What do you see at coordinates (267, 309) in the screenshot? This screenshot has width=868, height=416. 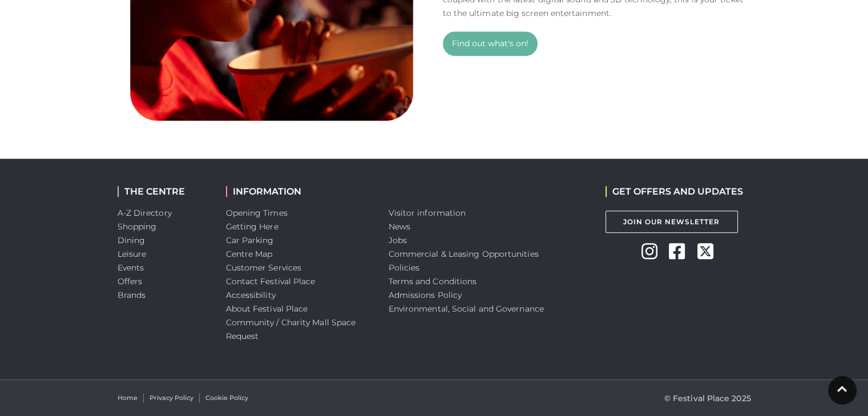 I see `a: About Festival Place` at bounding box center [267, 309].